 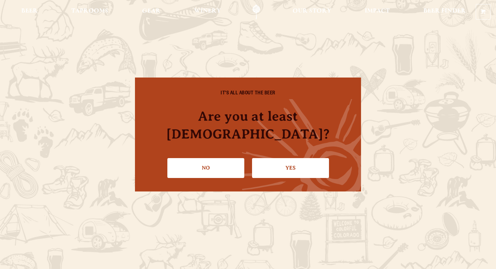 What do you see at coordinates (29, 12) in the screenshot?
I see `a: Beer` at bounding box center [29, 12].